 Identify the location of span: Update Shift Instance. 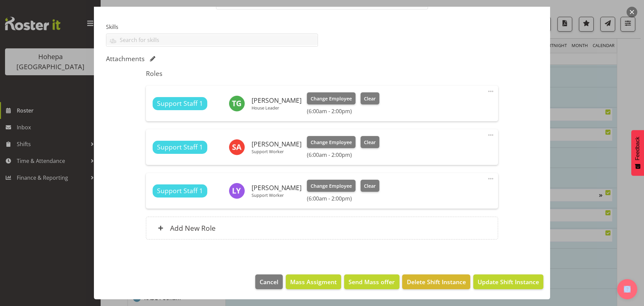
(508, 282).